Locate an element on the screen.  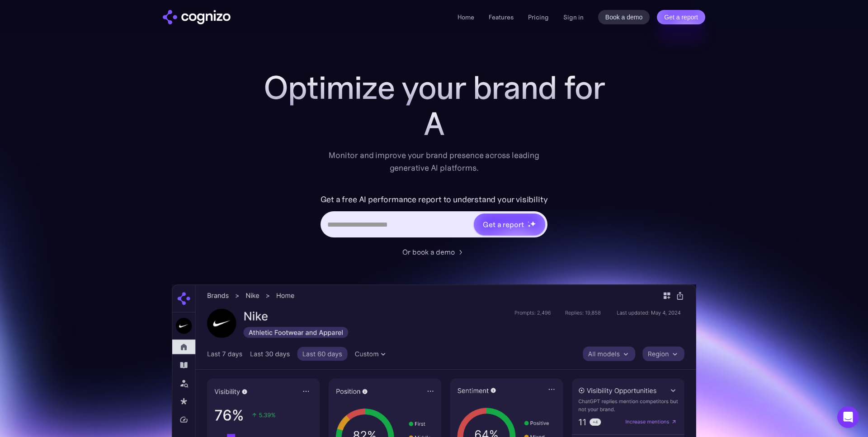
a: Get a reportstarstarstar is located at coordinates (509, 224).